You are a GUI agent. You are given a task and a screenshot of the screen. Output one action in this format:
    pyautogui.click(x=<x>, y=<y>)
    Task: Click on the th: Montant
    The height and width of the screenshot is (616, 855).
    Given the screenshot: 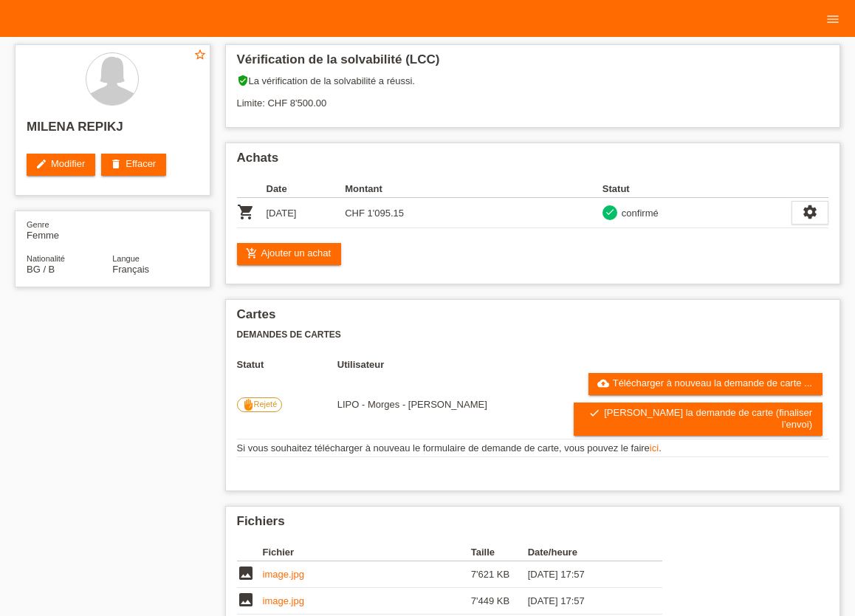 What is the action you would take?
    pyautogui.click(x=384, y=189)
    